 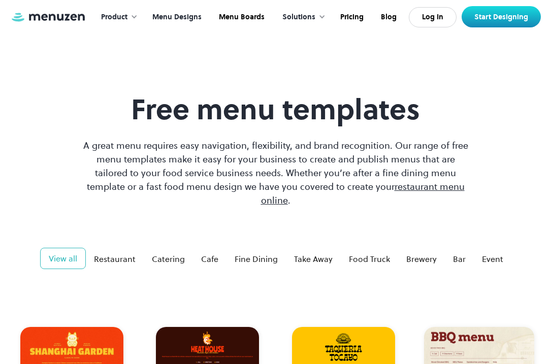 What do you see at coordinates (276, 173) in the screenshot?
I see `p: A great menu requires easy navigation, flexibility, and brand recognition. Our range of free menu...` at bounding box center [276, 173].